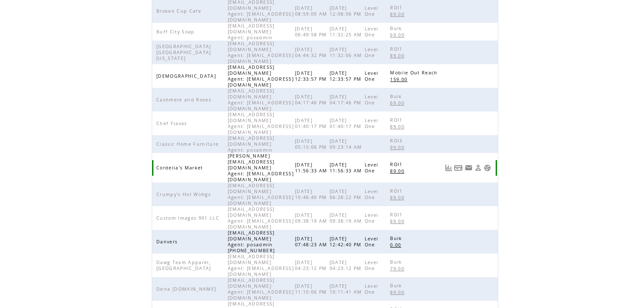 Image resolution: width=644 pixels, height=308 pixels. I want to click on a: Support, so click(488, 168).